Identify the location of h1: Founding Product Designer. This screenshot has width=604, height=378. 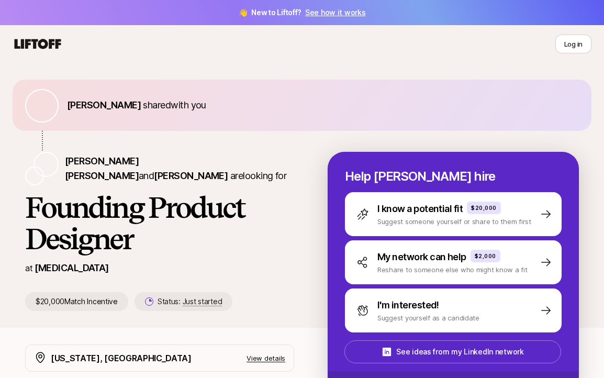
(160, 223).